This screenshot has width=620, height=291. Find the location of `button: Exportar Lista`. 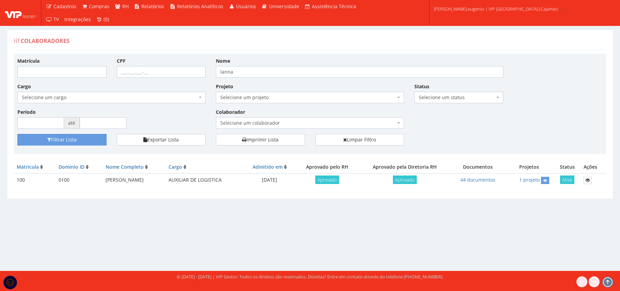

button: Exportar Lista is located at coordinates (161, 140).